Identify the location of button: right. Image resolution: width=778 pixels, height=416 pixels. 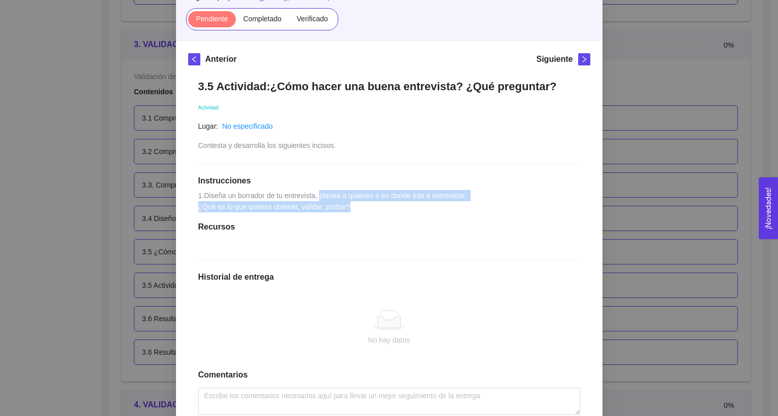
(584, 59).